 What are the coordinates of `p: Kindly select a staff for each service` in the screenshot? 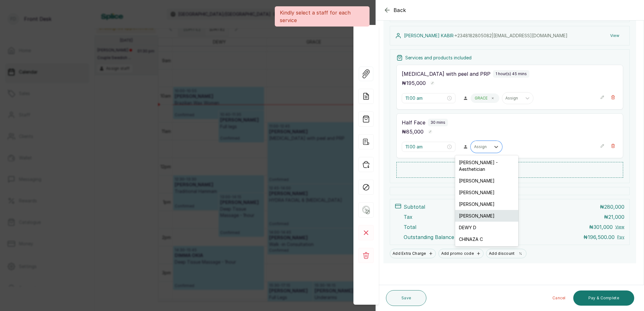 It's located at (322, 16).